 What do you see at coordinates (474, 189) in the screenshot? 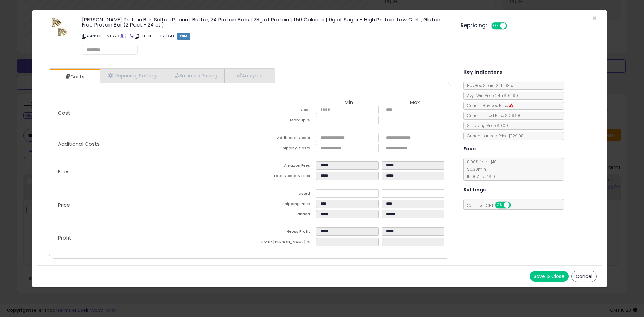
I see `h5: Settings` at bounding box center [474, 189].